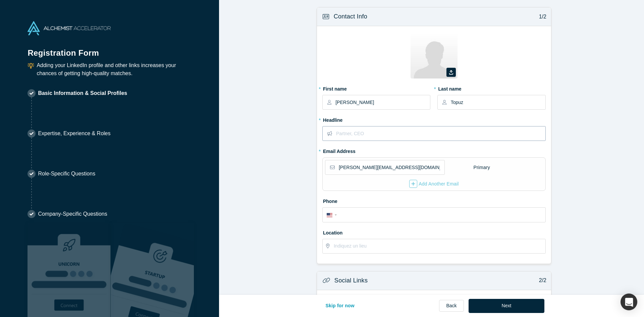 This screenshot has width=644, height=317. What do you see at coordinates (351, 280) in the screenshot?
I see `h3: Social Links` at bounding box center [351, 280].